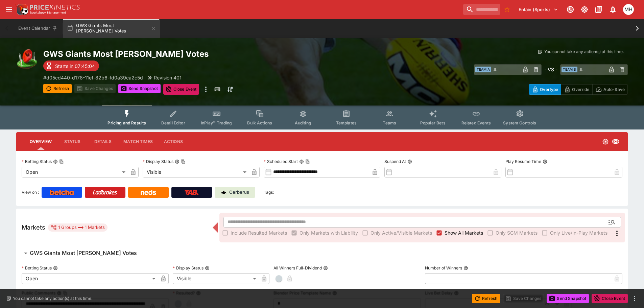 This screenshot has width=644, height=308. I want to click on button: open drawer, so click(9, 9).